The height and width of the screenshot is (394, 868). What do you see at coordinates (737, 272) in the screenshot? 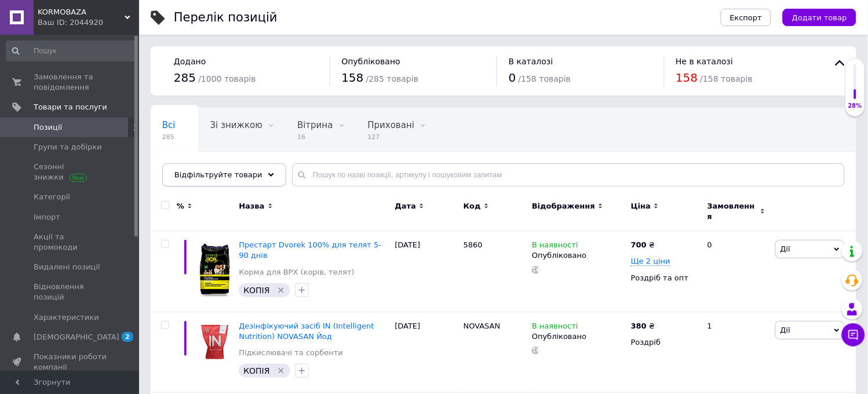
I see `div: 0` at bounding box center [737, 272].